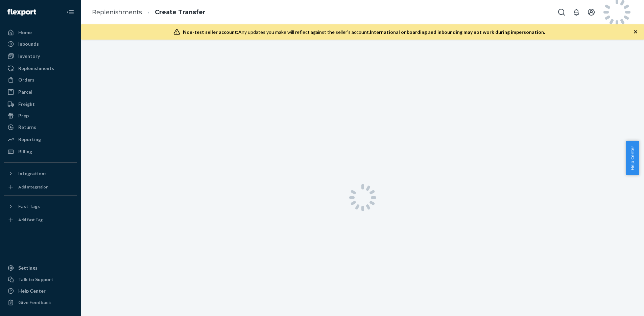  Describe the element at coordinates (180, 12) in the screenshot. I see `a: Create Transfer` at that location.